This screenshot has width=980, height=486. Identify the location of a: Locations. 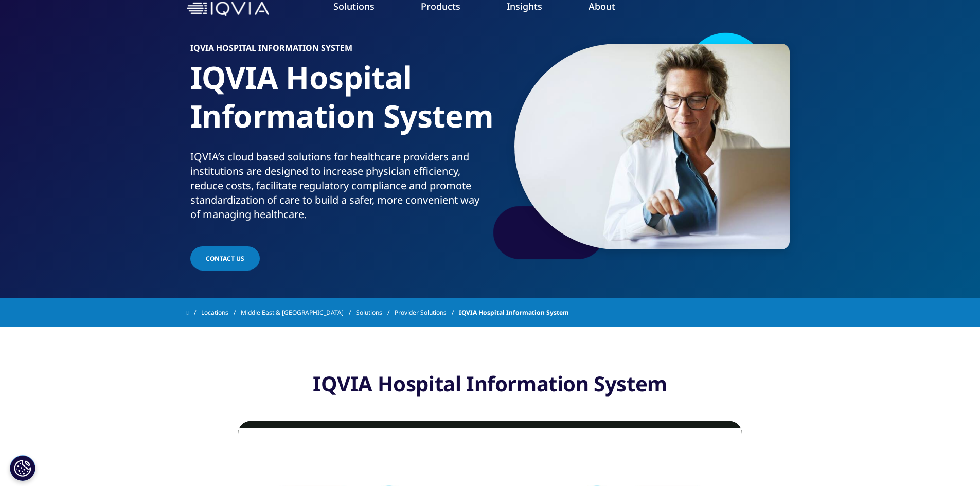
(220, 313).